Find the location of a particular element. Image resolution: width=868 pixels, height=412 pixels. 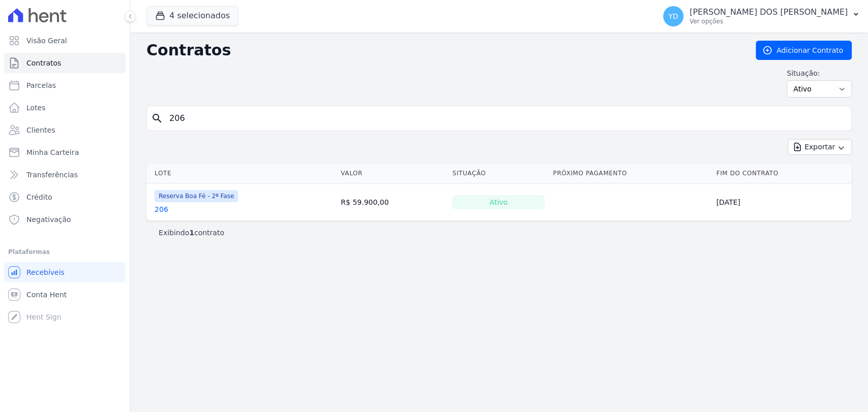

a: Clientes is located at coordinates (64, 130).